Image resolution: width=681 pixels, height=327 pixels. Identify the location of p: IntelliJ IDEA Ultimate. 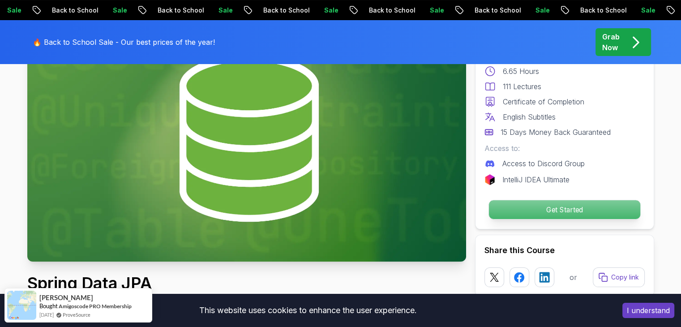
(536, 180).